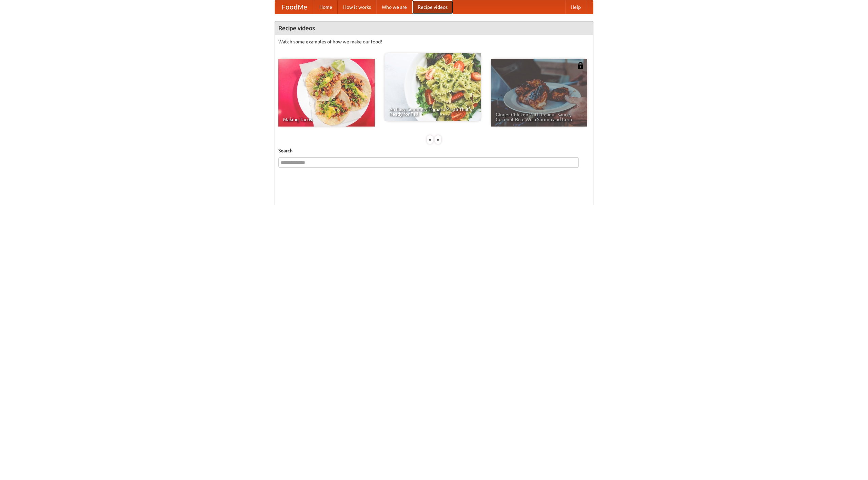 The width and height of the screenshot is (868, 480). Describe the element at coordinates (434, 28) in the screenshot. I see `h4: Recipe videos` at that location.